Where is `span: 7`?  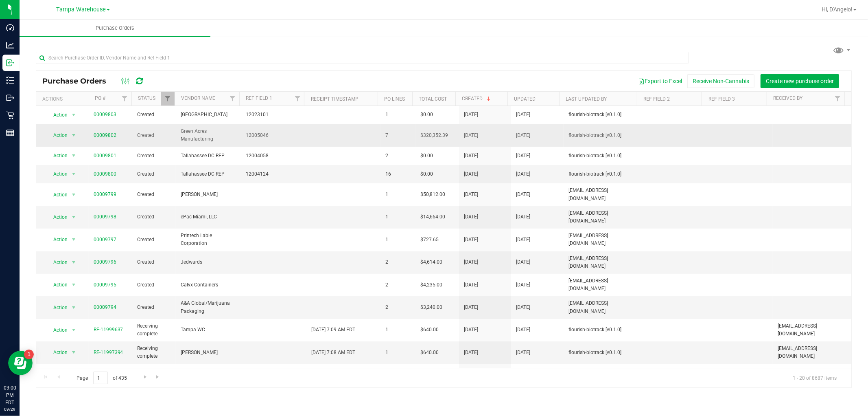
span: 7 is located at coordinates (398, 136).